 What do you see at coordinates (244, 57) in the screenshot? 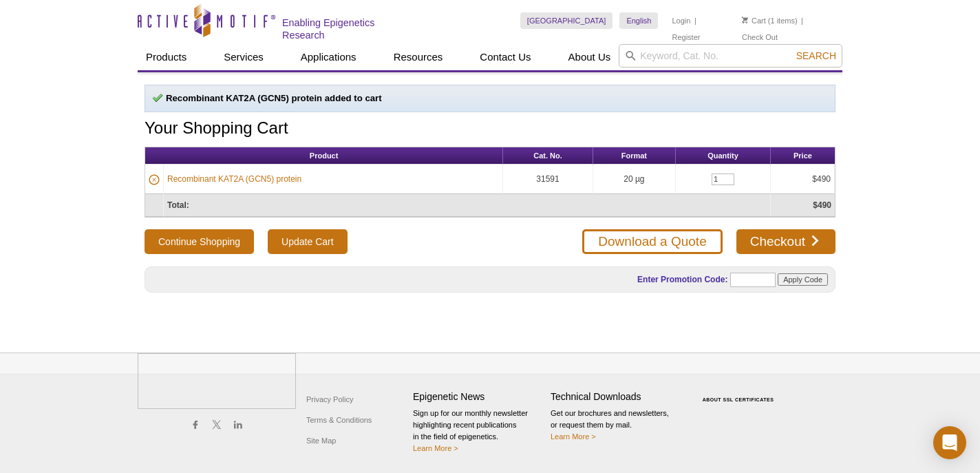
I see `a: Services` at bounding box center [244, 57].